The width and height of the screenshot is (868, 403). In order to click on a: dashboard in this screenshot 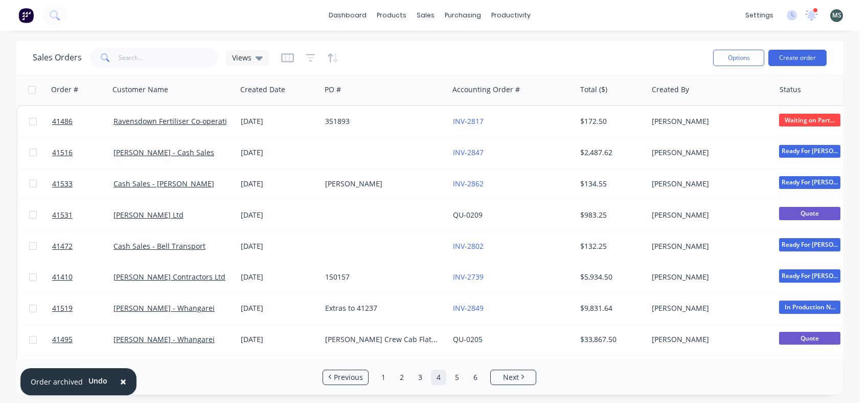, I will do `click(348, 16)`.